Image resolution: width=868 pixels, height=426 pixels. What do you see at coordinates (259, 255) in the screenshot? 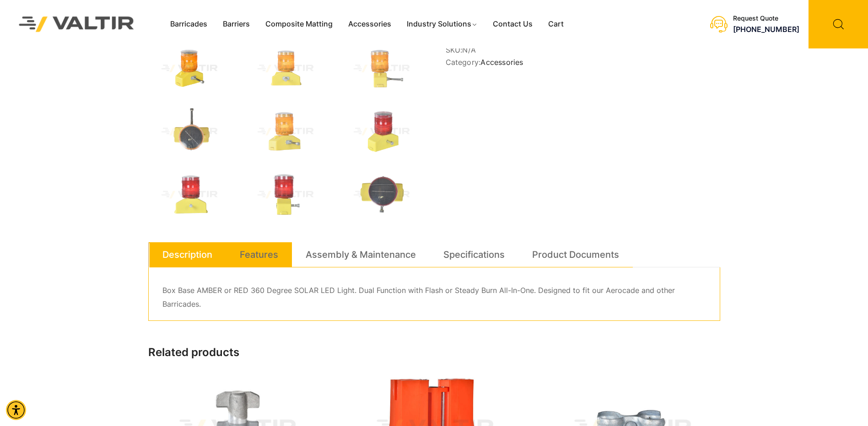
I see `a: Features` at bounding box center [259, 255].